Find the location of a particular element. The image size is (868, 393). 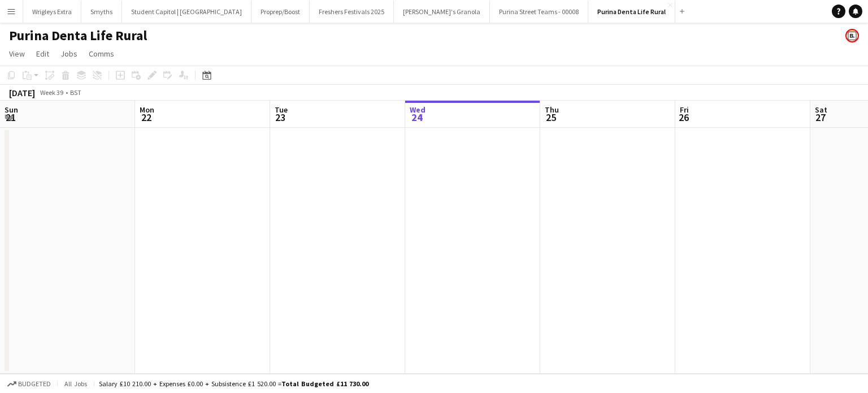

span: 23 is located at coordinates (280, 117).